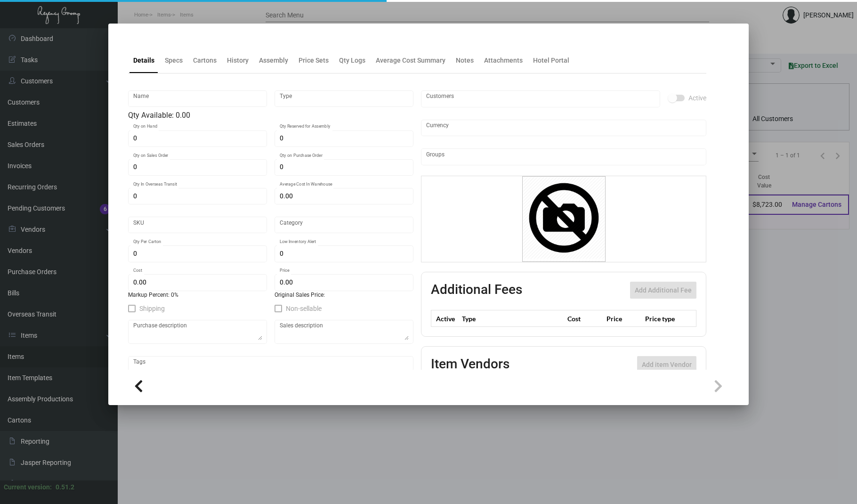 The width and height of the screenshot is (857, 504). What do you see at coordinates (470, 364) in the screenshot?
I see `h2: Item Vendors` at bounding box center [470, 364].